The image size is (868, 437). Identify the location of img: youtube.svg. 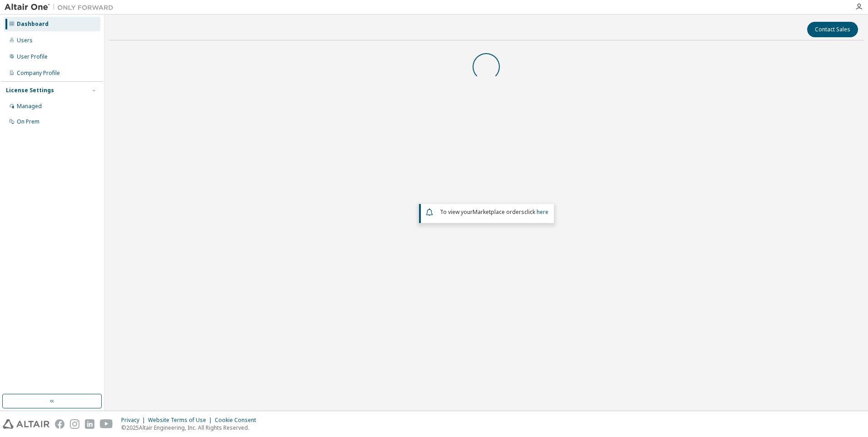
(107, 424).